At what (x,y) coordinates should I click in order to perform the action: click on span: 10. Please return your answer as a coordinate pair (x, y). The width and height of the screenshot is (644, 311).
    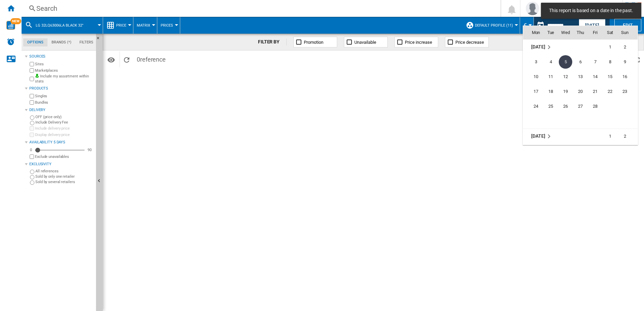
    Looking at the image, I should click on (536, 77).